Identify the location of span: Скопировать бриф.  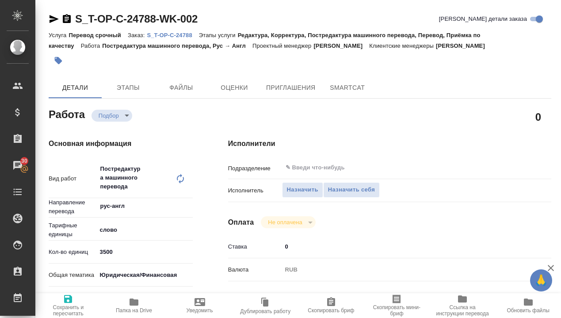
(331, 311).